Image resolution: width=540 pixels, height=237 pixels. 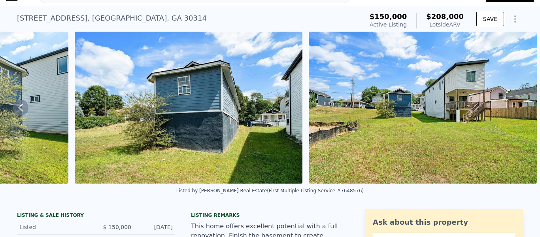 I want to click on div: Listing remarks, so click(x=270, y=215).